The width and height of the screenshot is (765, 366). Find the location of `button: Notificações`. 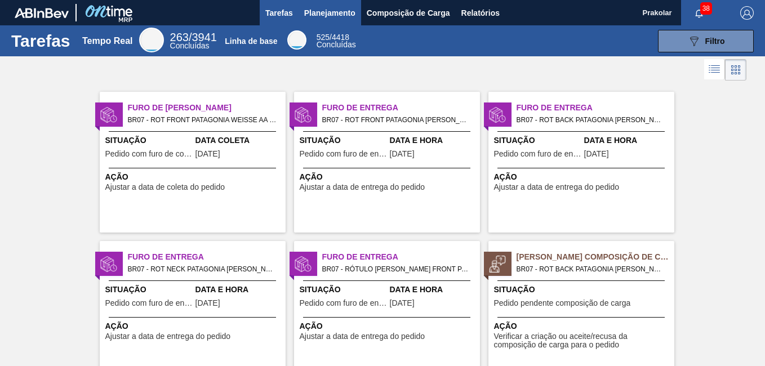

button: Notificações is located at coordinates (699, 13).